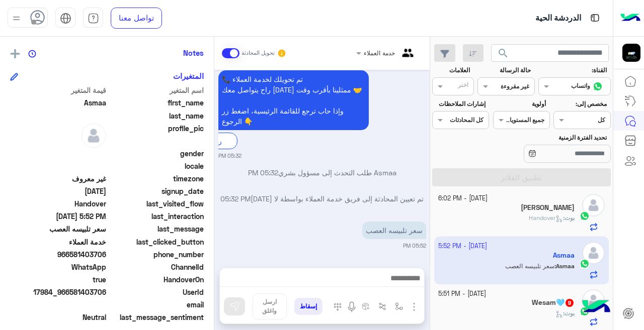  I want to click on span: email, so click(156, 305).